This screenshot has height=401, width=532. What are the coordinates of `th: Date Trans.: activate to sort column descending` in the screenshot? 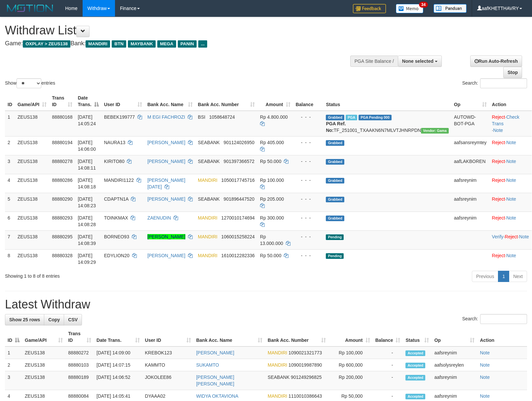 It's located at (88, 101).